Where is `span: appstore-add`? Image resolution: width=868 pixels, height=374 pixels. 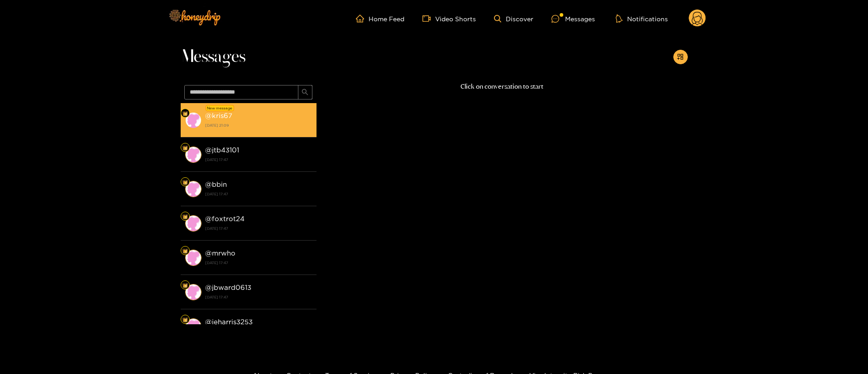 span: appstore-add is located at coordinates (680, 57).